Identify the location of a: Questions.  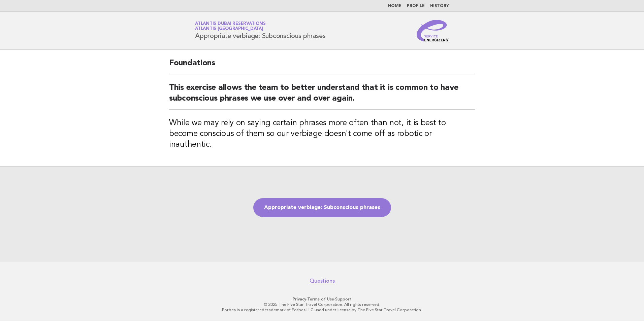
(322, 281).